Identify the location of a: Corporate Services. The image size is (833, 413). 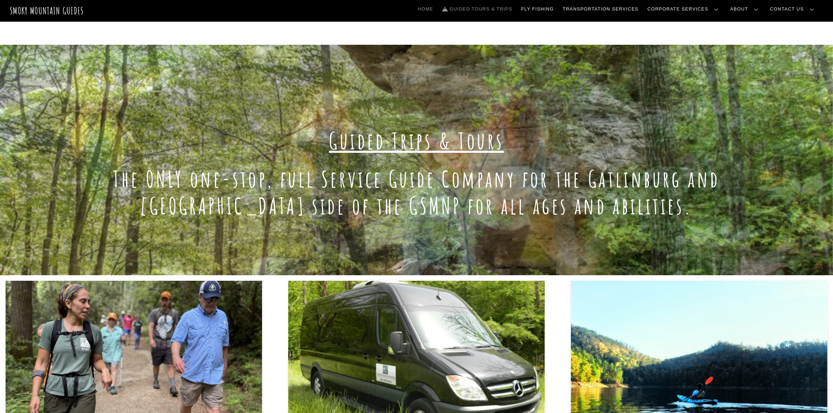
(684, 9).